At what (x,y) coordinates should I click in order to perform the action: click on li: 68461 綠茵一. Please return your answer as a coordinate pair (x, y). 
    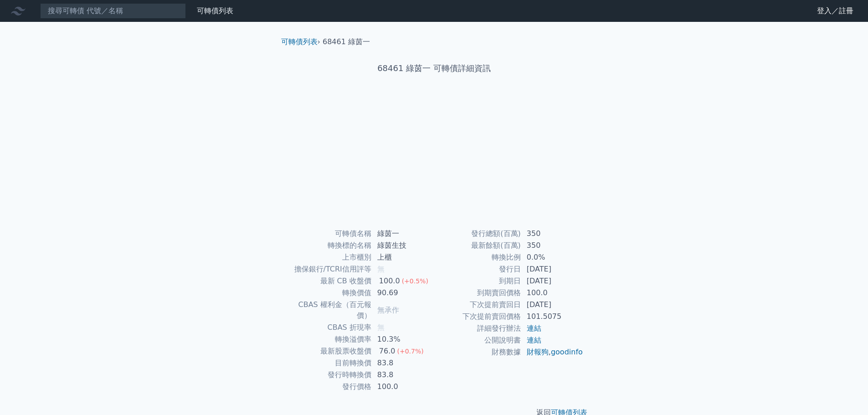
    Looking at the image, I should click on (346, 42).